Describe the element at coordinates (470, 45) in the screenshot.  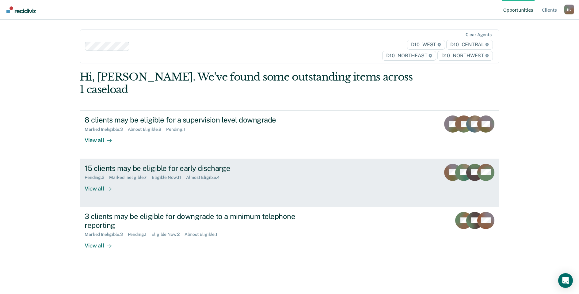
I see `span: D10 - CENTRAL` at that location.